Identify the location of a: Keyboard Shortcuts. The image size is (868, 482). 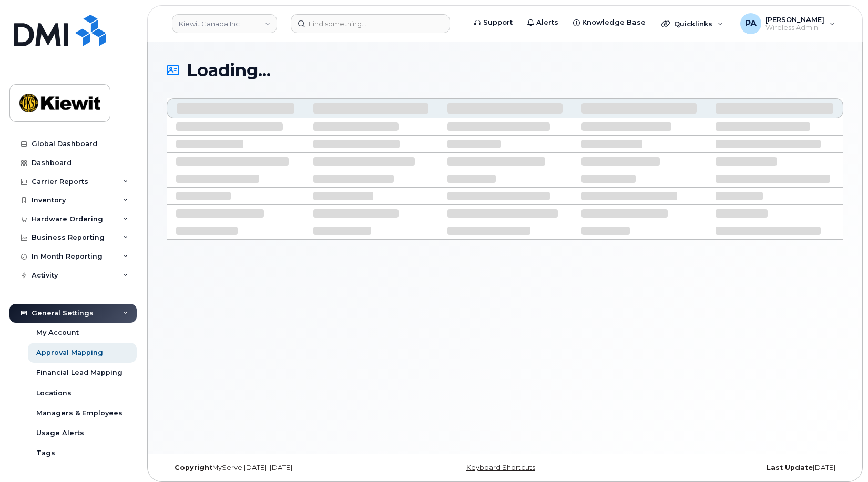
(500, 468).